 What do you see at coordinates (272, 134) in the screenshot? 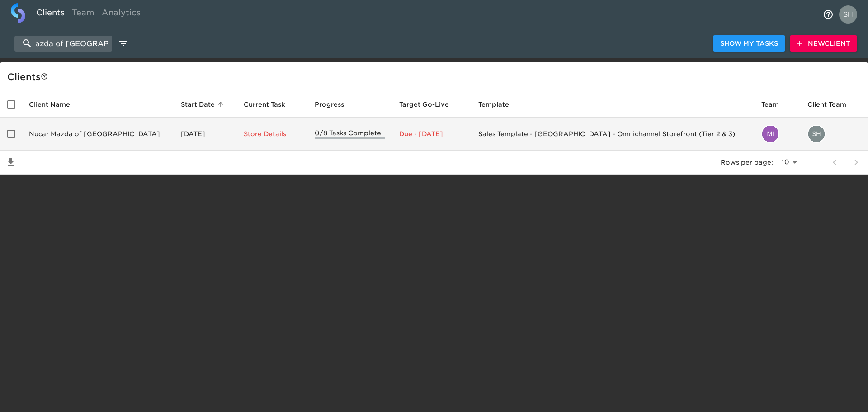
I see `p: Store Details` at bounding box center [272, 134].